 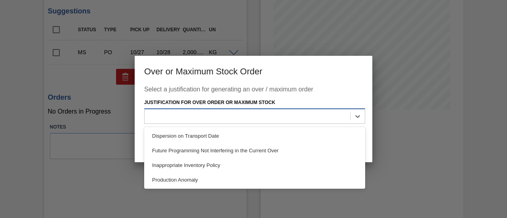 What do you see at coordinates (255, 165) in the screenshot?
I see `div: Inappropriate Inventory Policy` at bounding box center [255, 165].